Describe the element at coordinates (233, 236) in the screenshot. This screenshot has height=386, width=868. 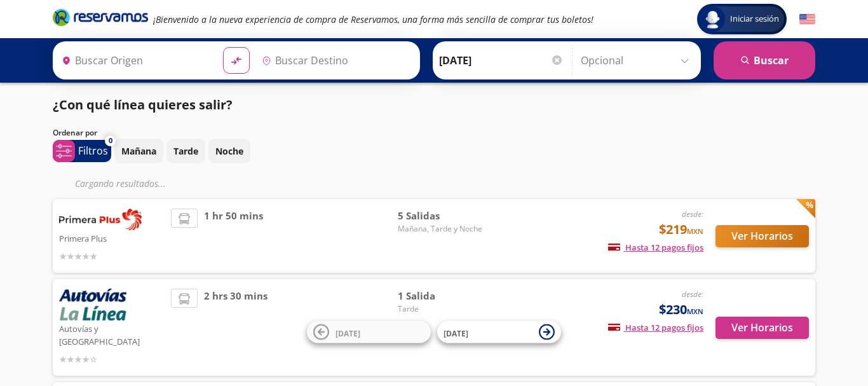
I see `span: 1 hr 50 mins` at that location.